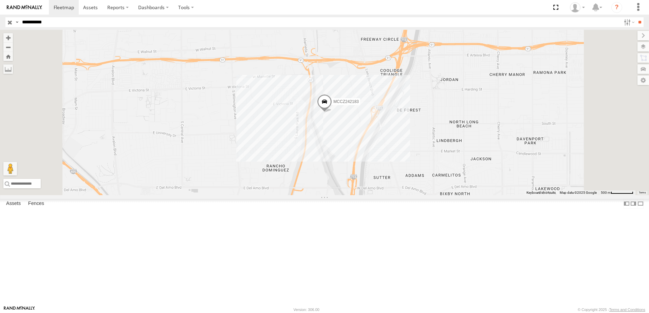 The height and width of the screenshot is (313, 649). What do you see at coordinates (8, 69) in the screenshot?
I see `label: Measure` at bounding box center [8, 69].